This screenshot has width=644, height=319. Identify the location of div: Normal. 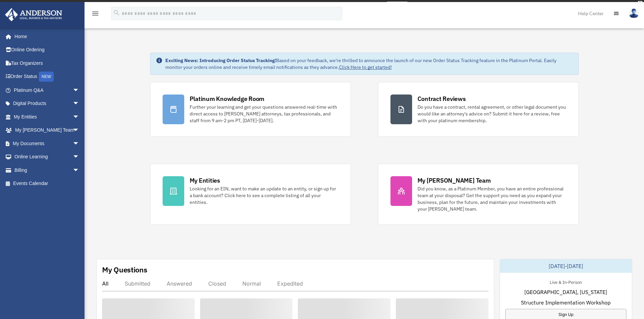
(251, 284).